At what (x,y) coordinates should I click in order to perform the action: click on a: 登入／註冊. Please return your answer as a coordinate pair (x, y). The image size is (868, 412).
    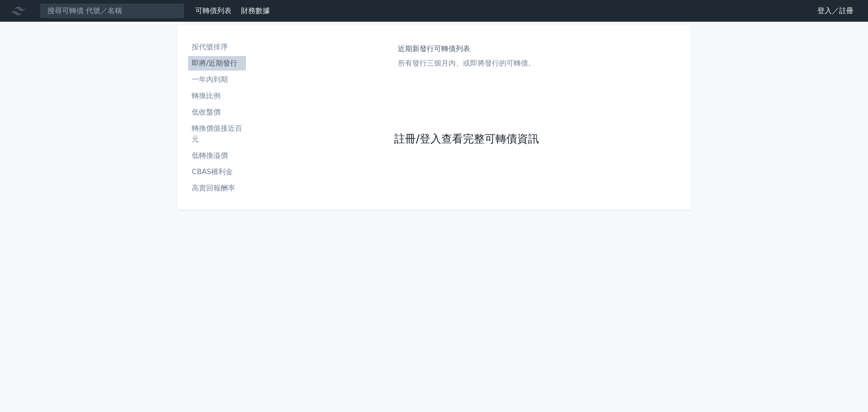
    Looking at the image, I should click on (836, 11).